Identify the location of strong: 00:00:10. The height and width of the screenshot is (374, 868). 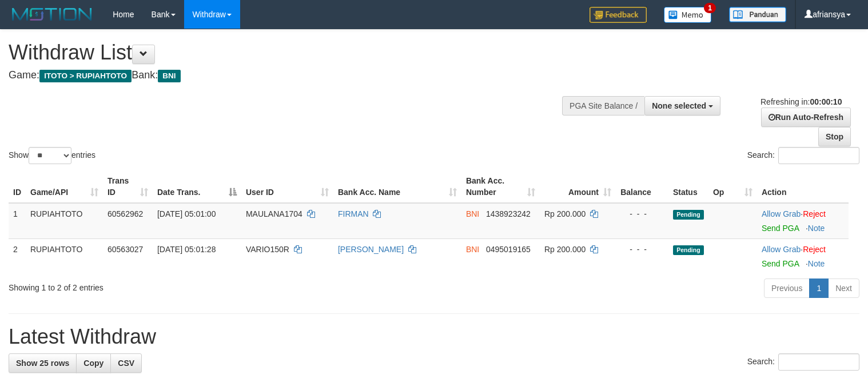
(826, 102).